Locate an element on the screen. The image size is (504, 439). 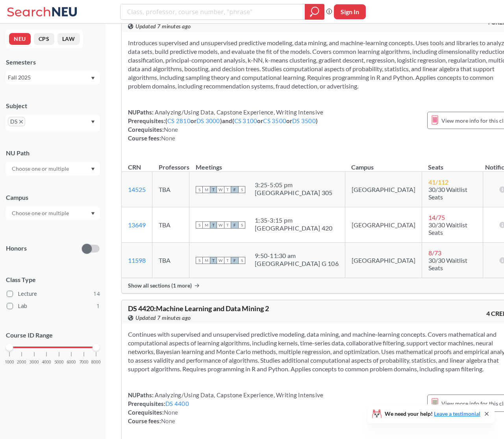
span: 5000 is located at coordinates (59, 362).